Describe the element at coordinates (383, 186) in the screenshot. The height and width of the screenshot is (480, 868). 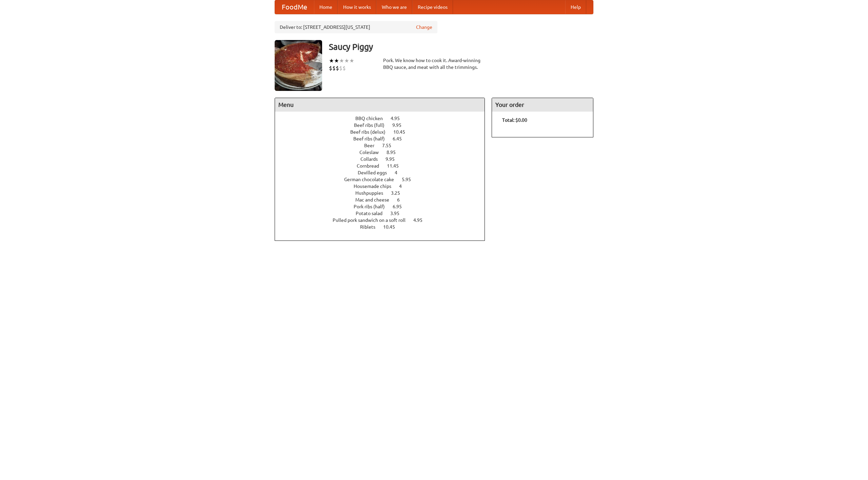
I see `a: Housemade chips 4` at that location.